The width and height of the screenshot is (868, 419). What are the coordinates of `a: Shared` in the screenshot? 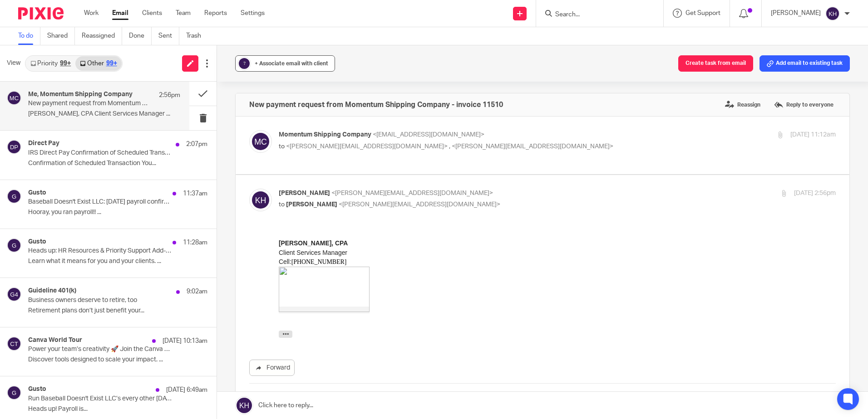 It's located at (61, 36).